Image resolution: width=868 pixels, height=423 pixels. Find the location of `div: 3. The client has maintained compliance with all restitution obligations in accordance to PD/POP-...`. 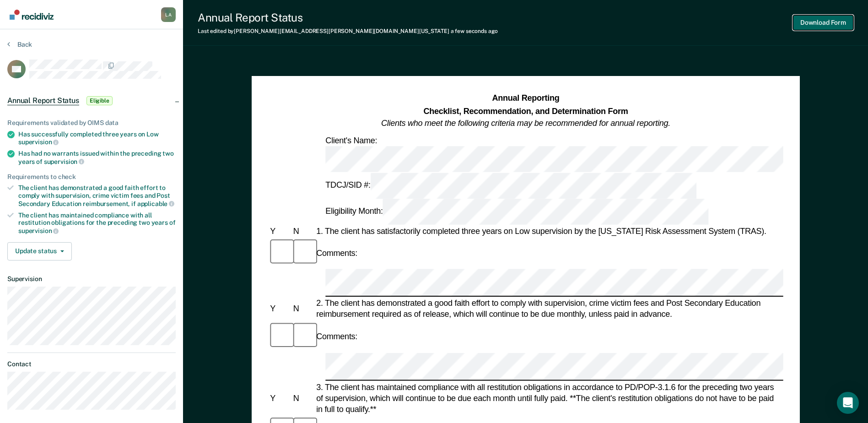

div: 3. The client has maintained compliance with all restitution obligations in accordance to PD/POP-... is located at coordinates (548, 398).